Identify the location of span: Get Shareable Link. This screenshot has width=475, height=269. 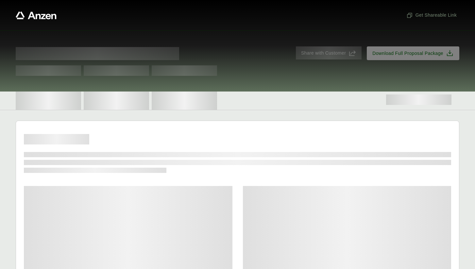
(432, 15).